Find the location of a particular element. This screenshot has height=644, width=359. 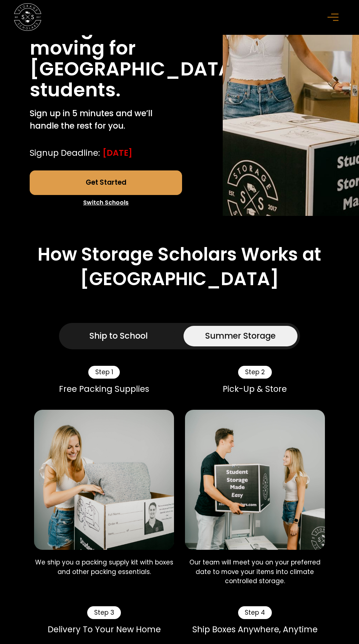

div: menu is located at coordinates (334, 17).